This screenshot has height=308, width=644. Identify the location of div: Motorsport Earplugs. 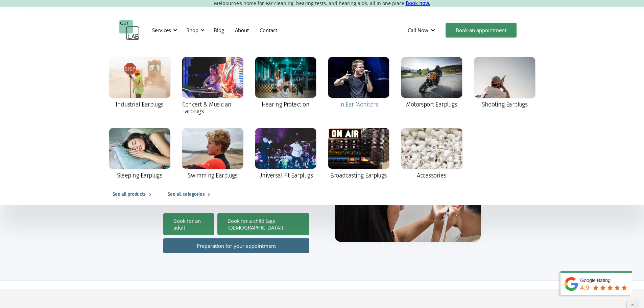
(432, 104).